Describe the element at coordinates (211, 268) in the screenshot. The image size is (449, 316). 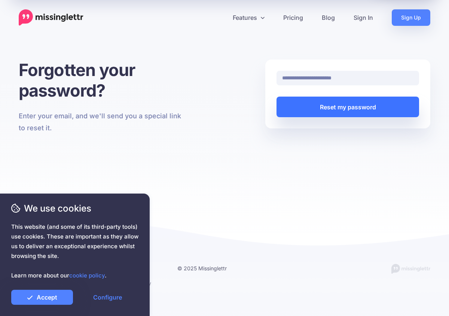
I see `li: © 2025 Missinglettr` at that location.